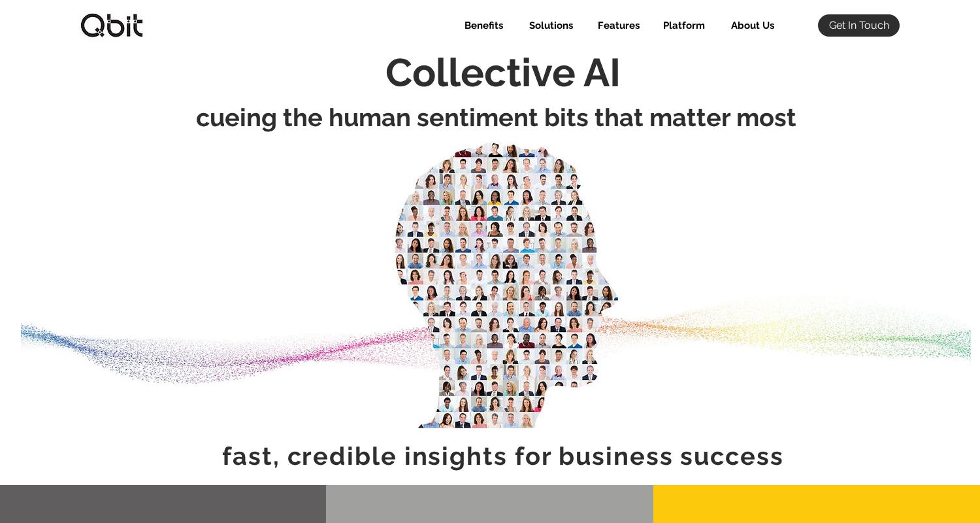  What do you see at coordinates (481, 25) in the screenshot?
I see `a: Benefits` at bounding box center [481, 25].